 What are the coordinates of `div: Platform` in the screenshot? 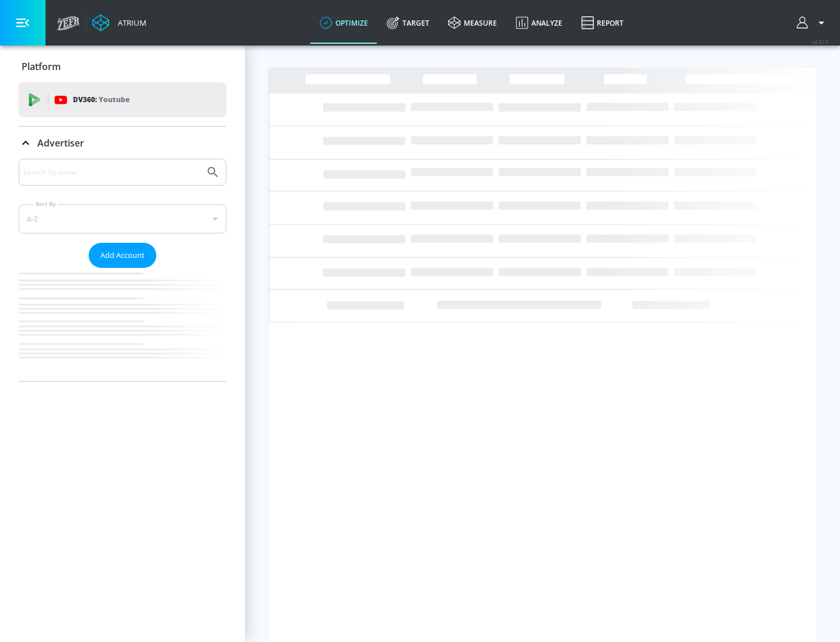 It's located at (122, 67).